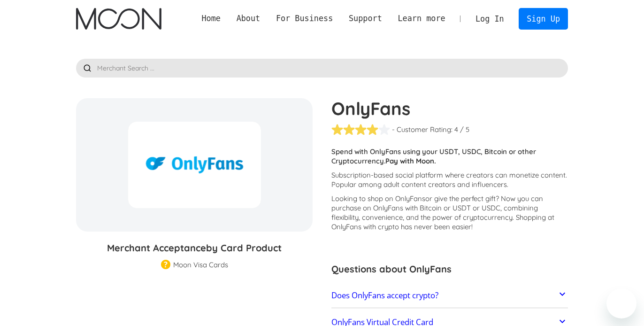  What do you see at coordinates (449, 295) in the screenshot?
I see `a: Does OnlyFans accept crypto?` at bounding box center [449, 295].